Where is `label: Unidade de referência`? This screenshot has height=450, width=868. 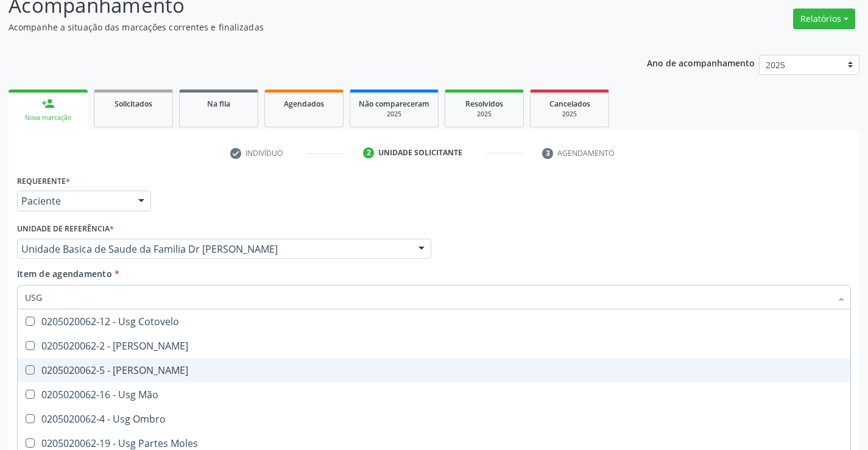 label: Unidade de referência is located at coordinates (65, 229).